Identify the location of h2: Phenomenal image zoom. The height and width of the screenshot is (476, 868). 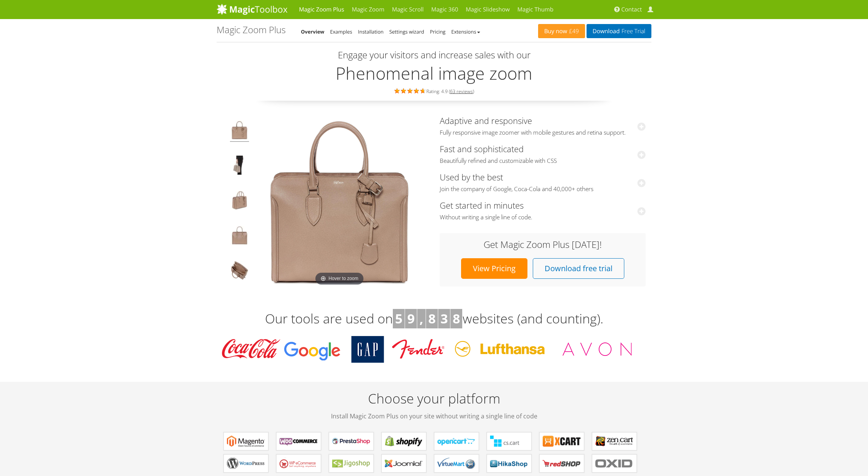
(434, 73).